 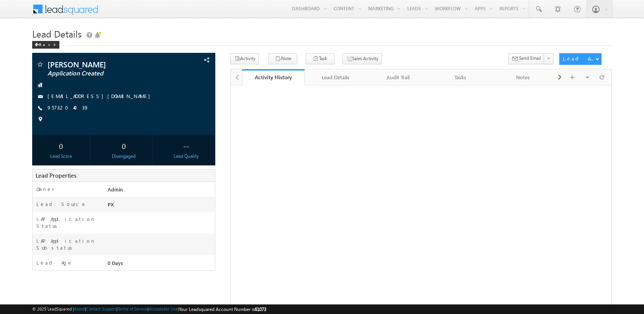 What do you see at coordinates (336, 78) in the screenshot?
I see `a: Lead Details` at bounding box center [336, 78].